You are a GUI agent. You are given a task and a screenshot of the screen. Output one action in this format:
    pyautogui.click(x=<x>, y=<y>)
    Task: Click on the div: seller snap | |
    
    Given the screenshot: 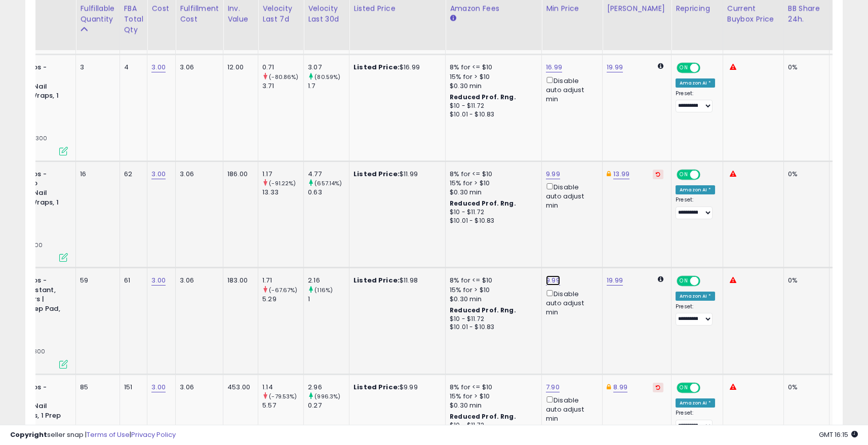 What is the action you would take?
    pyautogui.click(x=93, y=435)
    